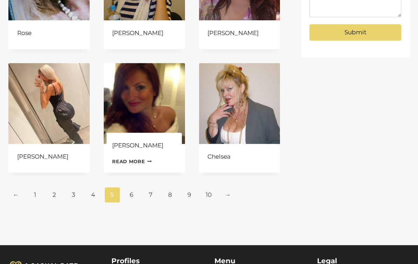 The image size is (418, 264). I want to click on a: Page 3, so click(74, 195).